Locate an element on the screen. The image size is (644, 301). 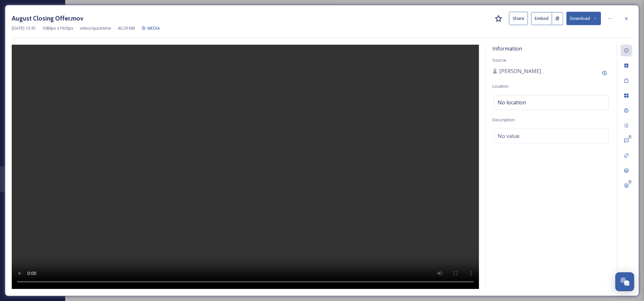
span: No value. is located at coordinates (509, 136).